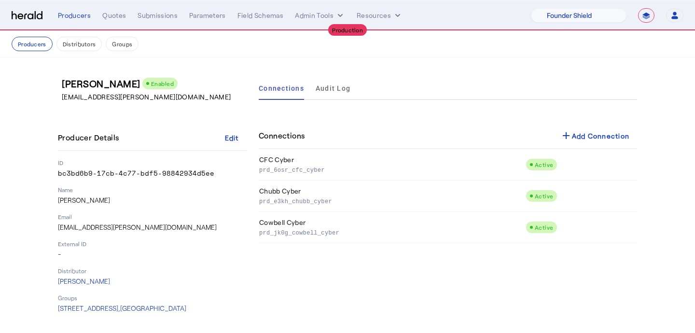  I want to click on button: Distributors, so click(79, 44).